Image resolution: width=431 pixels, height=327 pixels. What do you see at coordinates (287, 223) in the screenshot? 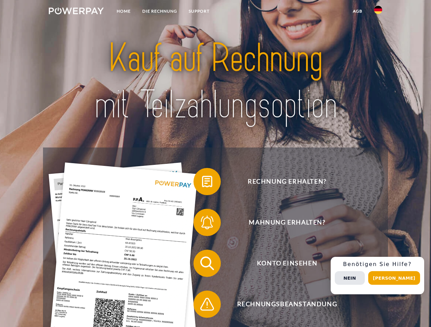
I see `span: Mahnung erhalten?` at bounding box center [287, 223].